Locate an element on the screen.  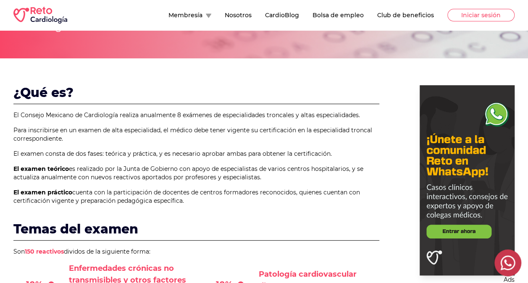
p: ¿Qué es? is located at coordinates (196, 94).